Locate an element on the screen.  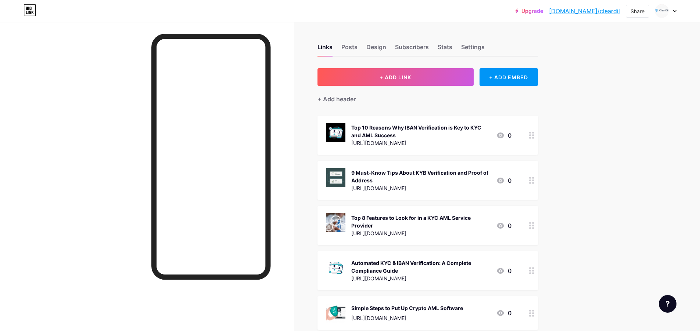
a: Upgrade is located at coordinates (529, 11).